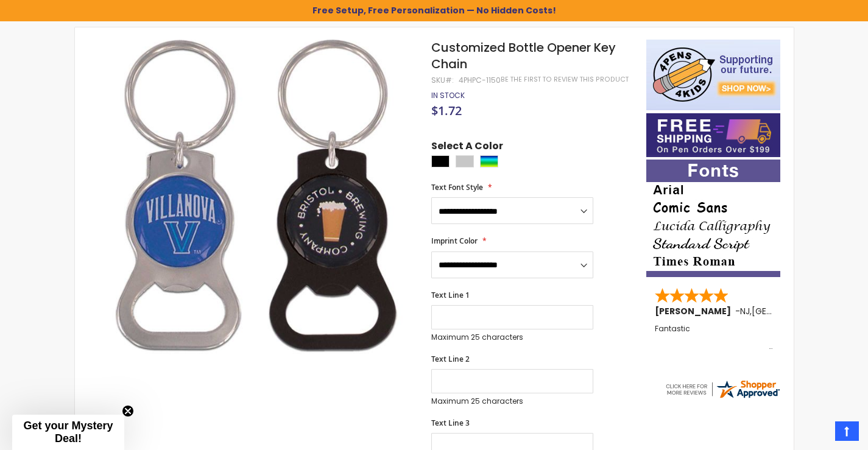 The width and height of the screenshot is (868, 450). What do you see at coordinates (450, 358) in the screenshot?
I see `span: Text Line 2` at bounding box center [450, 358].